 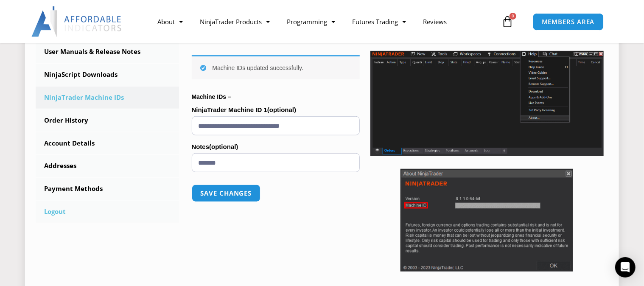 What do you see at coordinates (108, 121) in the screenshot?
I see `a: Order History` at bounding box center [108, 121].